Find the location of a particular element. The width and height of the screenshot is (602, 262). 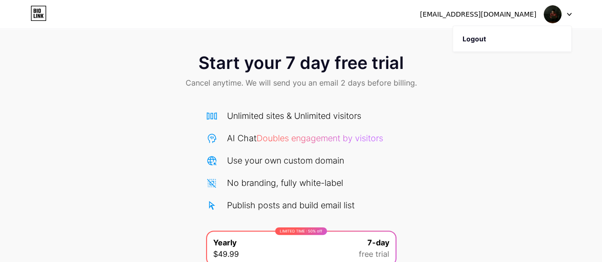

span: $49.99 is located at coordinates (226, 254).